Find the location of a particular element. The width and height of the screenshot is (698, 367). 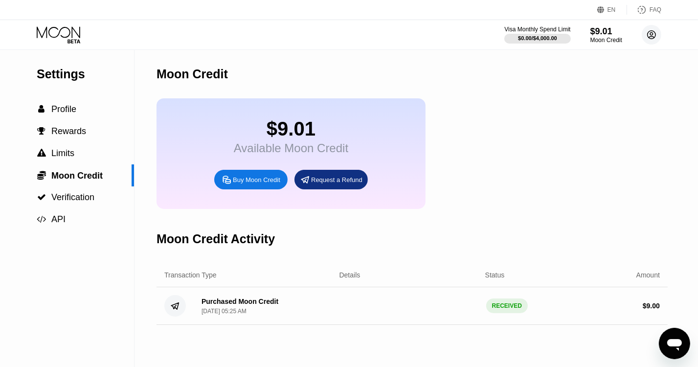

div: $0.00 / $4,000.00 is located at coordinates (538, 38).